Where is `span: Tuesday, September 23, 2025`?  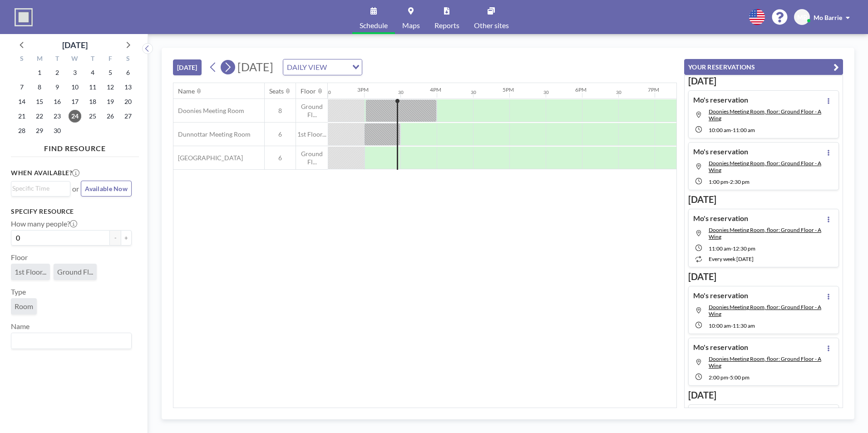
span: Tuesday, September 23, 2025 is located at coordinates (57, 116).